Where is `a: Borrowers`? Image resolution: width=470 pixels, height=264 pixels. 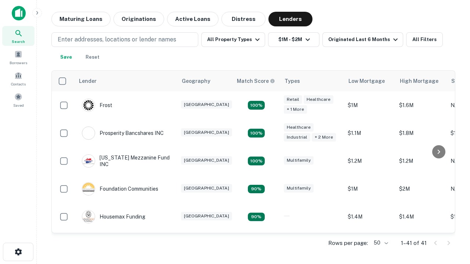 a: Borrowers is located at coordinates (18, 57).